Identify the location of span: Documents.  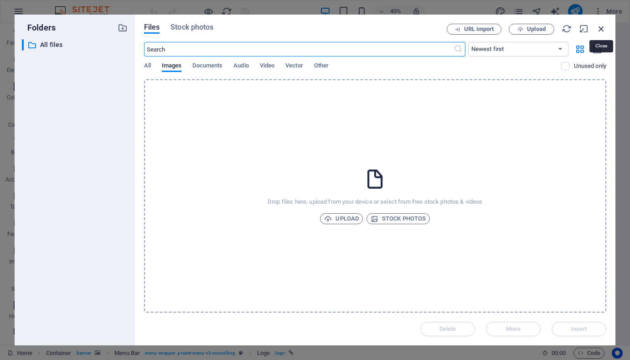
(207, 67).